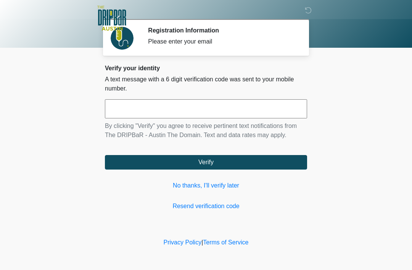  I want to click on button: Verify, so click(206, 162).